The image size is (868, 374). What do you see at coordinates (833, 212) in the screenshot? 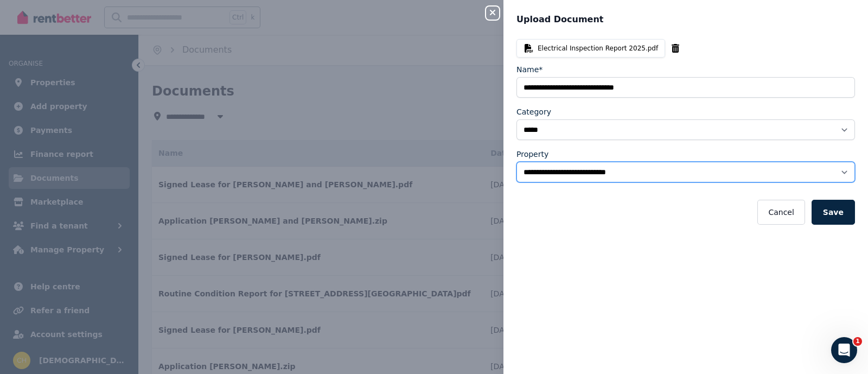
I see `button: Save` at bounding box center [833, 212].